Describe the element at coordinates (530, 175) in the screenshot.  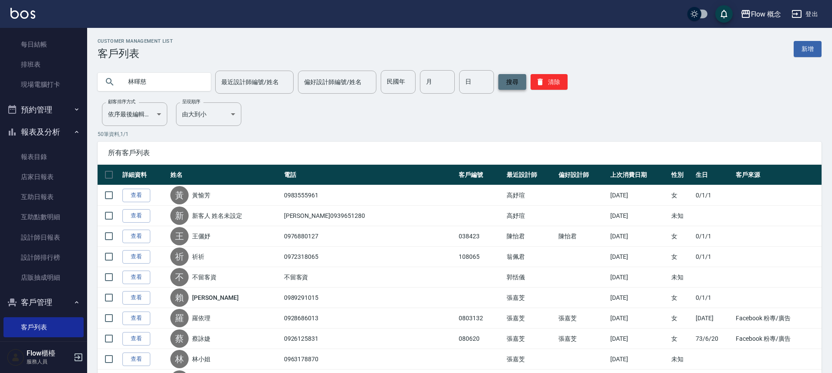
I see `th: 最近設計師` at that location.